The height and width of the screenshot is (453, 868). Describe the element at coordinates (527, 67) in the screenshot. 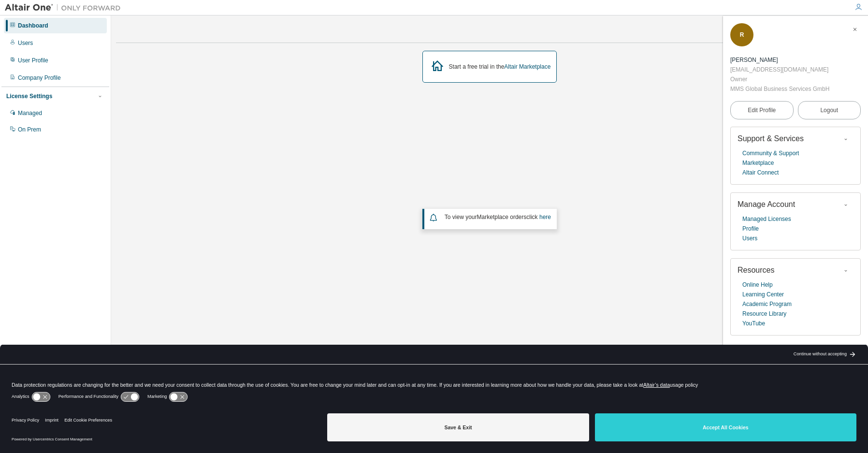

I see `a: Altair Marketplace` at that location.